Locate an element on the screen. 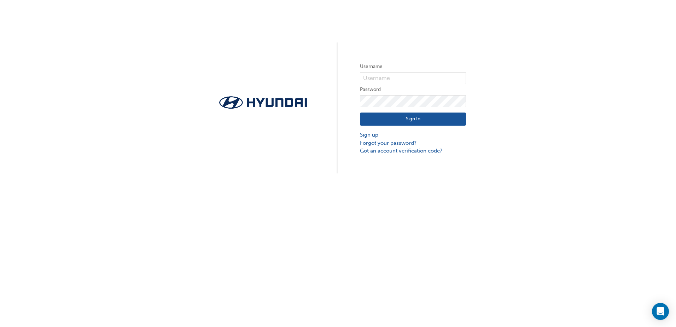  a: Sign up is located at coordinates (413, 135).